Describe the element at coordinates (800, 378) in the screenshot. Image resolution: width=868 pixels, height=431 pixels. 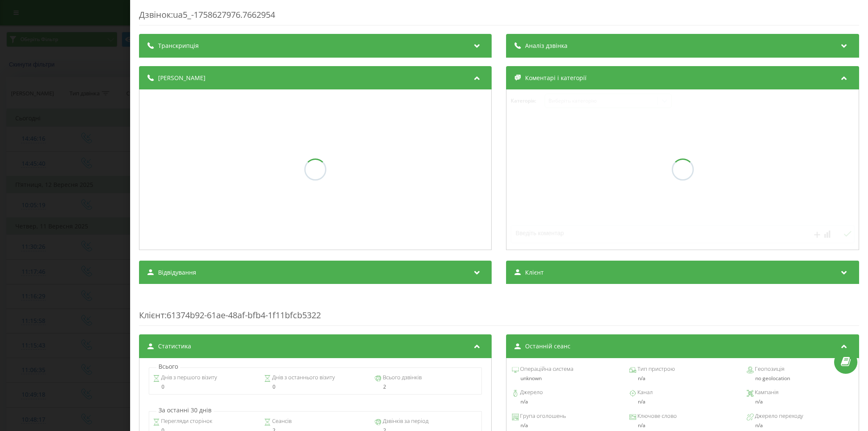
I see `div: no geolocation` at that location.